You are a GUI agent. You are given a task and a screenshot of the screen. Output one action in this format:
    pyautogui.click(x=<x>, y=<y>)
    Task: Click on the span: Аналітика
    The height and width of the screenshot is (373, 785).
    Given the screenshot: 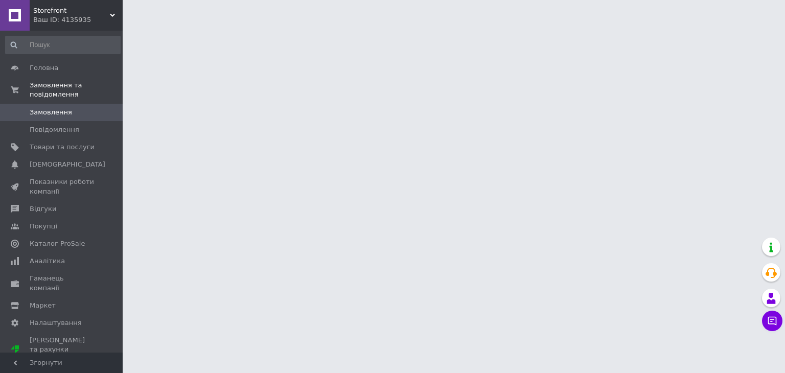 What is the action you would take?
    pyautogui.click(x=47, y=261)
    